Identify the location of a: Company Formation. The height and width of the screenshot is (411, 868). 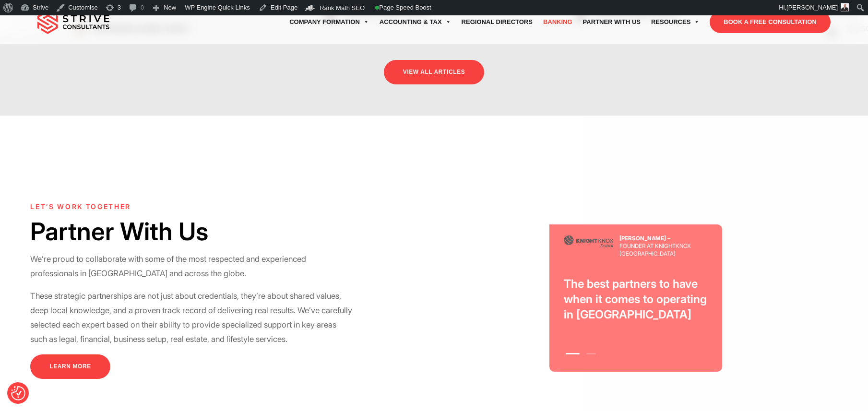
(329, 22).